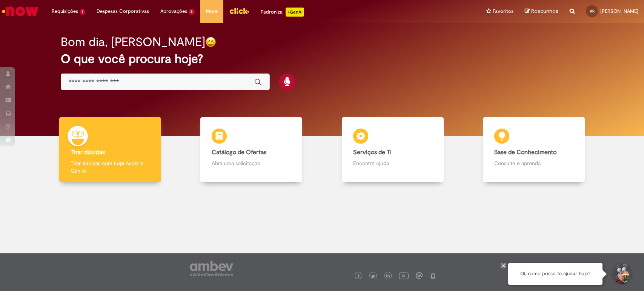 This screenshot has height=291, width=644. Describe the element at coordinates (534, 163) in the screenshot. I see `p: Consulte e aprenda` at that location.